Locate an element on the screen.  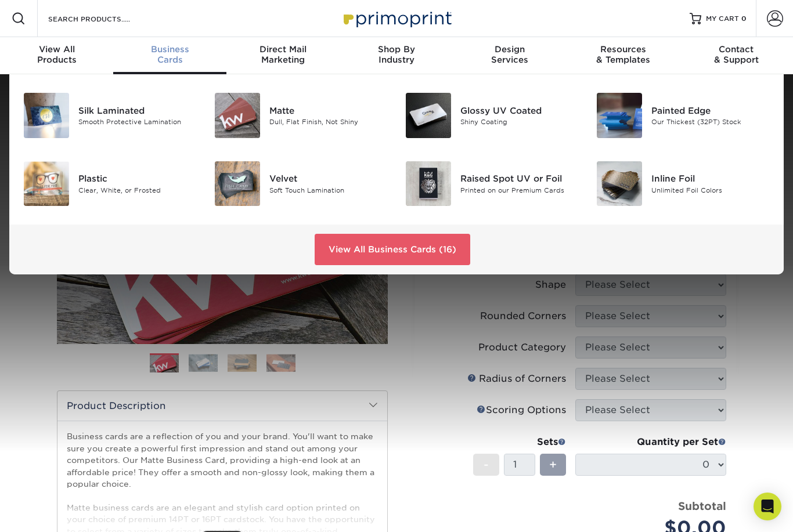
a: Direct MailMarketing is located at coordinates (283, 55).